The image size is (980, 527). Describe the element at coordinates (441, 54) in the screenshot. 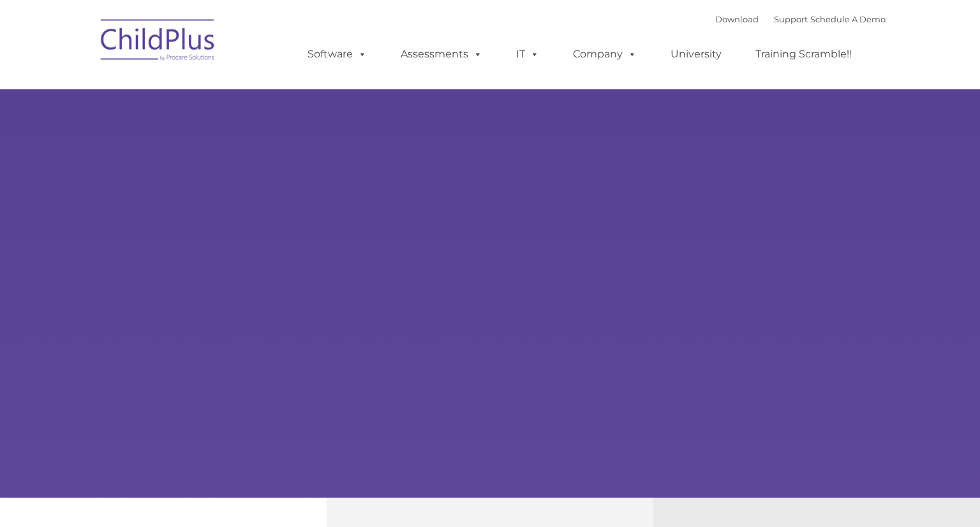

I see `a: Assessments` at that location.